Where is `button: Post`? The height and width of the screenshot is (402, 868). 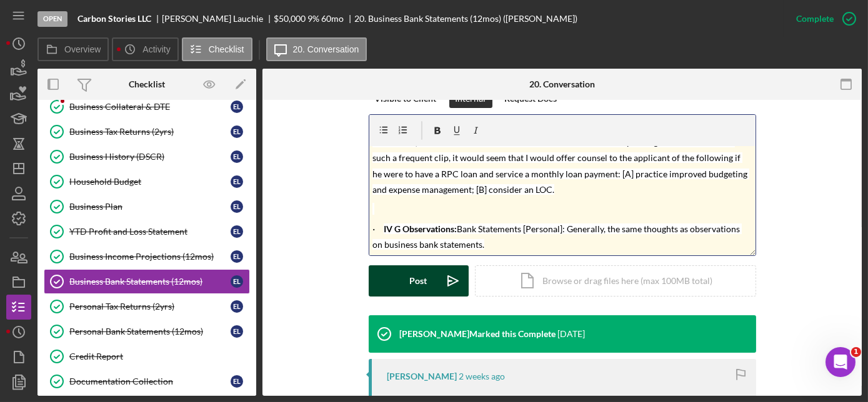
button: Post is located at coordinates (419, 281).